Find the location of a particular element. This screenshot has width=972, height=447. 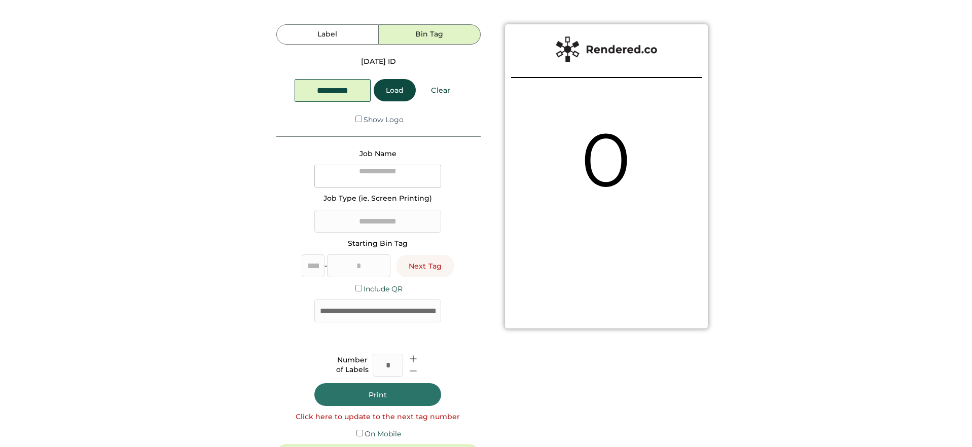

div: Click here to update to the next tag number is located at coordinates (378, 417).